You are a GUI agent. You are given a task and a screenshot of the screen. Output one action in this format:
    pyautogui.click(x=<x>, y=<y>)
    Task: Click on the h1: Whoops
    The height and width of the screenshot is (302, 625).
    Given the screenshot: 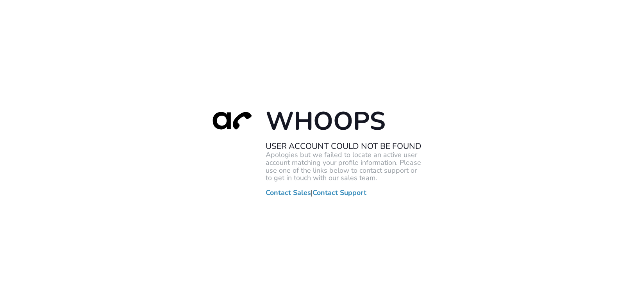 What is the action you would take?
    pyautogui.click(x=344, y=121)
    